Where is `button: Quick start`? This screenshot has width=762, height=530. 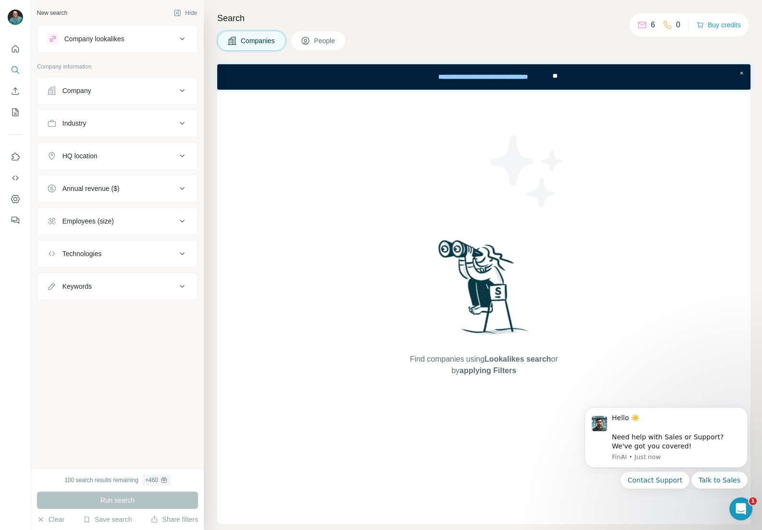 button: Quick start is located at coordinates (15, 49).